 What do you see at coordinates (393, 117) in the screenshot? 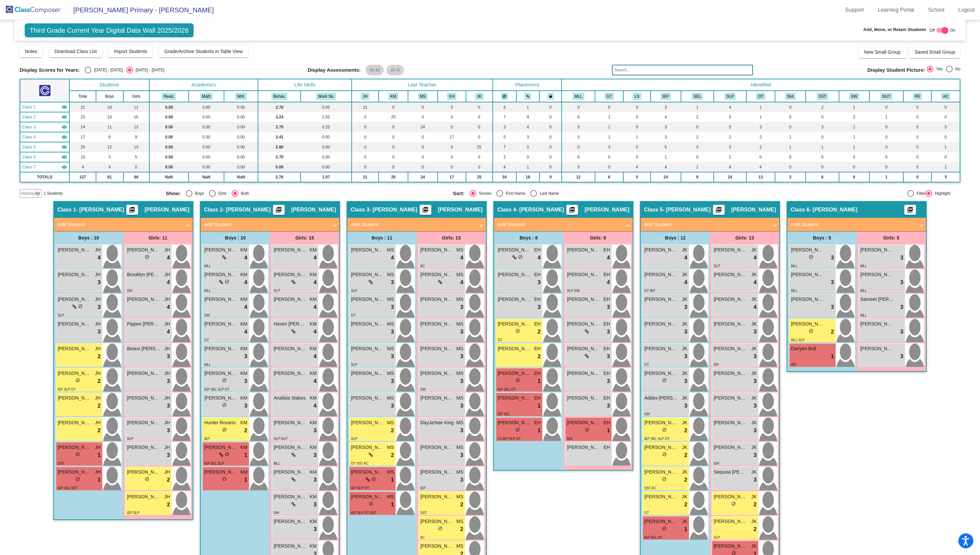
I see `td: 25` at bounding box center [393, 117].